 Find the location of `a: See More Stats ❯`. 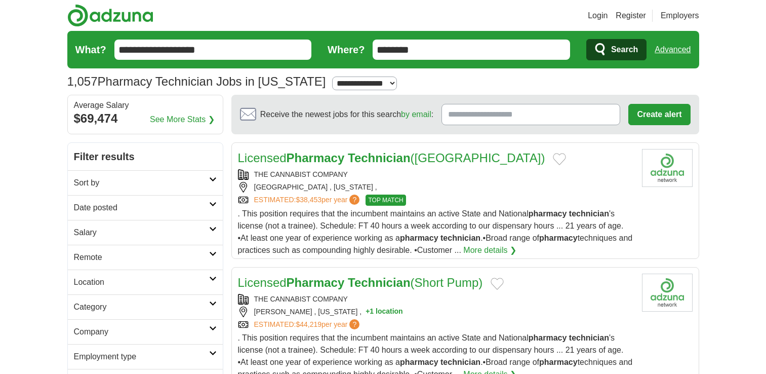

a: See More Stats ❯ is located at coordinates (182, 119).